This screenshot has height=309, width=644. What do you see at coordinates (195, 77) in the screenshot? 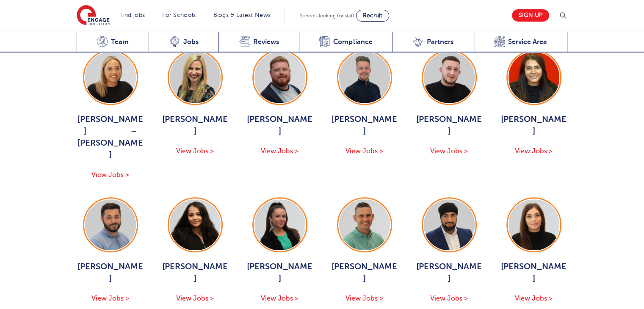
I see `img: Bridget Hicks` at bounding box center [195, 77].